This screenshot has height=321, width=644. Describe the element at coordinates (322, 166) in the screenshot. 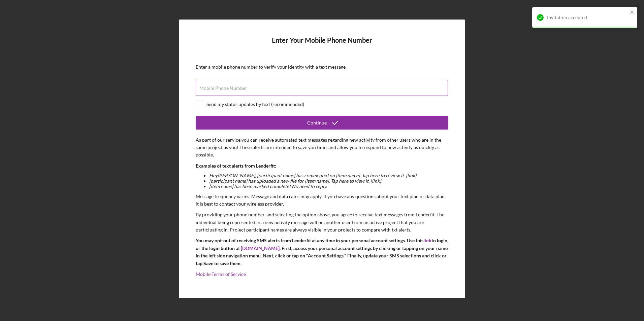

I see `p: Examples of text alerts from Lenderfit:` at that location.